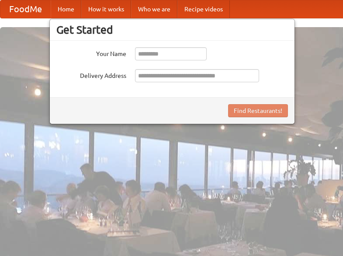 The height and width of the screenshot is (256, 343). Describe the element at coordinates (154, 9) in the screenshot. I see `a: Who we are` at that location.